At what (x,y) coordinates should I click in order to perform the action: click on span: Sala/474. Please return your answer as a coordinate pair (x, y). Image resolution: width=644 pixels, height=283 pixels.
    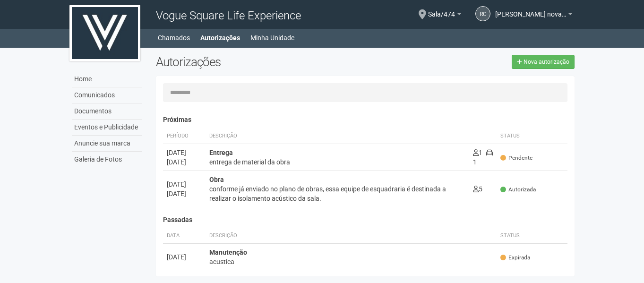
    Looking at the image, I should click on (441, 10).